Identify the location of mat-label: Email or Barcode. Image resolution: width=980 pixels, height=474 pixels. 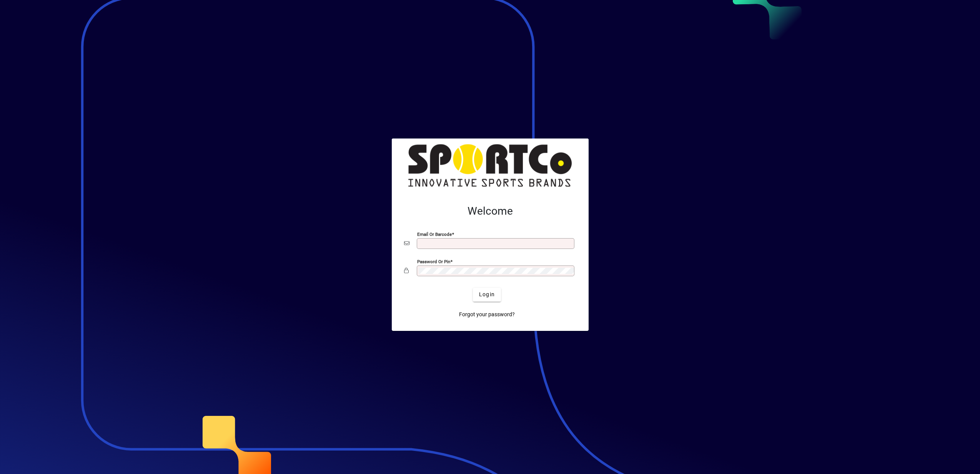
(435, 234).